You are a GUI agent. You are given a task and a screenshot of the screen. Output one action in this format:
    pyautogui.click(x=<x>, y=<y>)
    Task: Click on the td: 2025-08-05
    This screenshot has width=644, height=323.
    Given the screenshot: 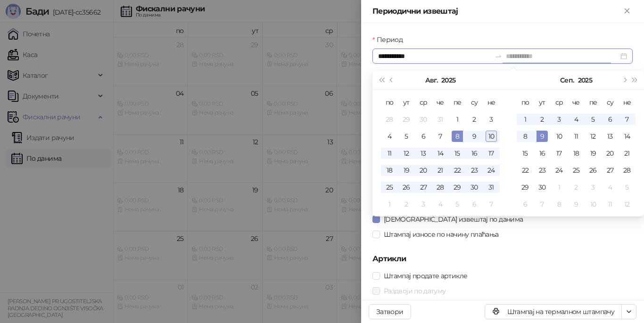 What is the action you would take?
    pyautogui.click(x=407, y=136)
    